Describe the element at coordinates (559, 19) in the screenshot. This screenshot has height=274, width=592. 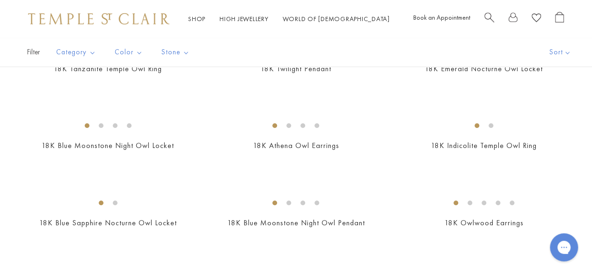
I see `a: Open Shopping Bag` at that location.